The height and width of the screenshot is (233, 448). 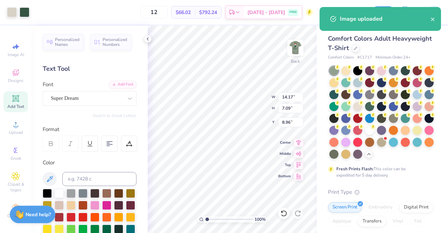 What do you see at coordinates (365, 57) in the screenshot?
I see `span: # C1717` at bounding box center [365, 57].